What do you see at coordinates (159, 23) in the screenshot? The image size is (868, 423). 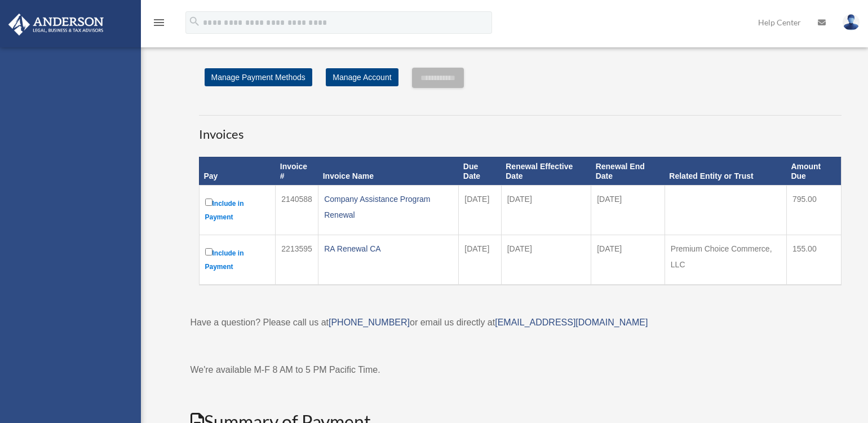 I see `i: menu` at bounding box center [159, 23].